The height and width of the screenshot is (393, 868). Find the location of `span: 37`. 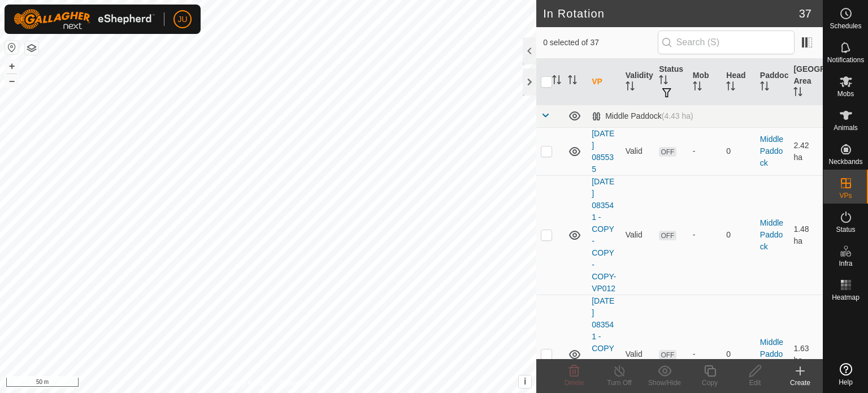

span: 37 is located at coordinates (805, 14).